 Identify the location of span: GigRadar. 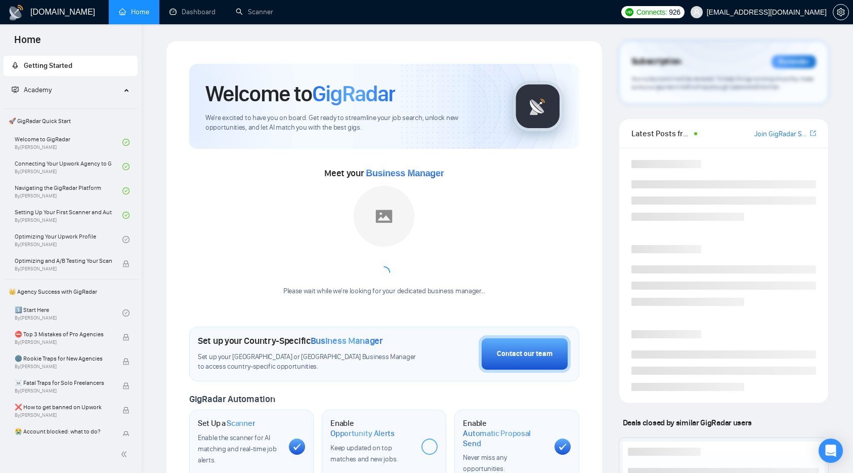
(354, 94).